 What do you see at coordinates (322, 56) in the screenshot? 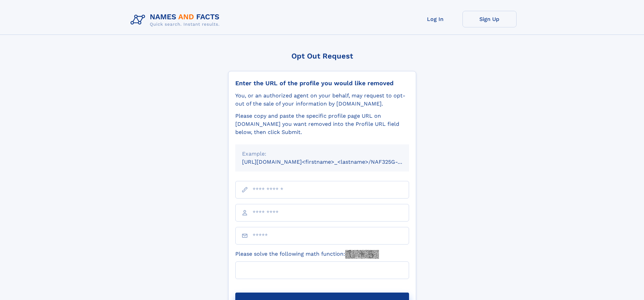
I see `div: Opt Out Request` at bounding box center [322, 56].